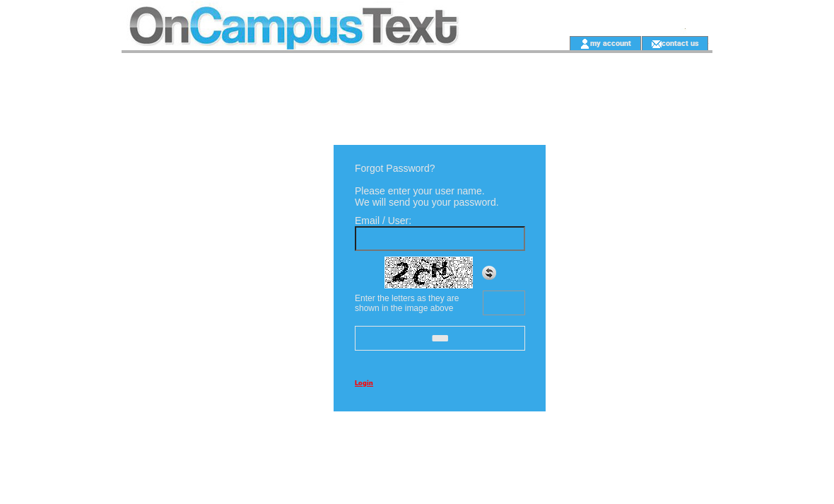  I want to click on img: contact_us_icon.gif, so click(656, 44).